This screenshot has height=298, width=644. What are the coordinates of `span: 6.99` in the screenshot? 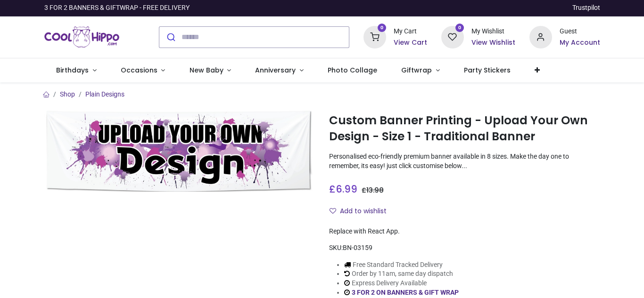 It's located at (347, 189).